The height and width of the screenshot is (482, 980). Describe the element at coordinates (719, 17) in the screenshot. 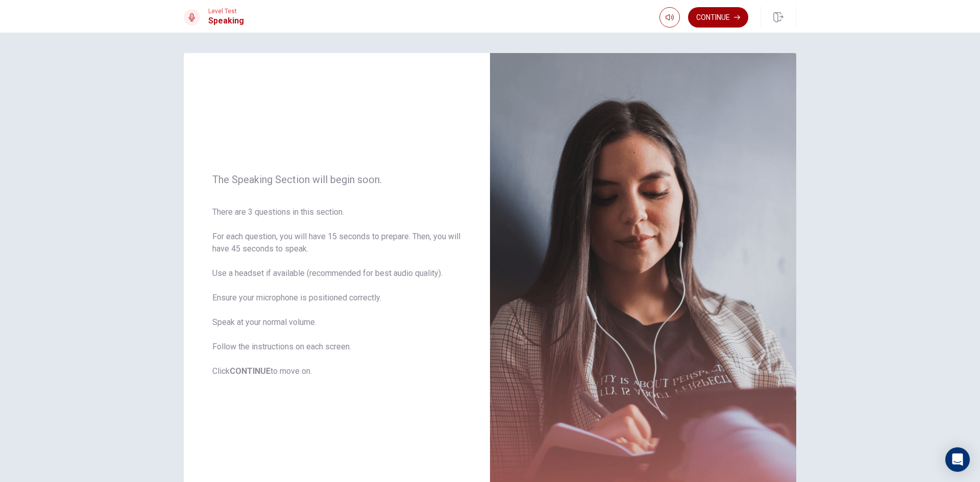

I see `button: Continue` at that location.